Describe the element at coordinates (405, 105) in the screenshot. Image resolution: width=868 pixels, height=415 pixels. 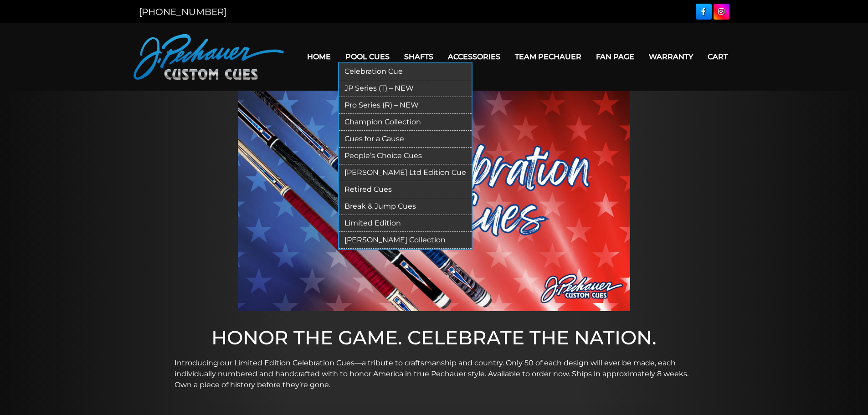
I see `a: Pro Series (R) – NEW` at that location.